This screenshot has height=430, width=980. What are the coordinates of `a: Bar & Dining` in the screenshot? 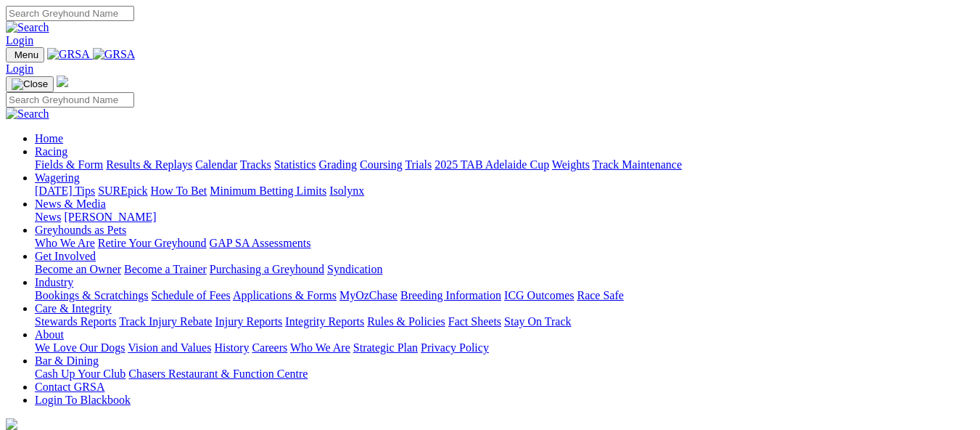 It's located at (67, 361).